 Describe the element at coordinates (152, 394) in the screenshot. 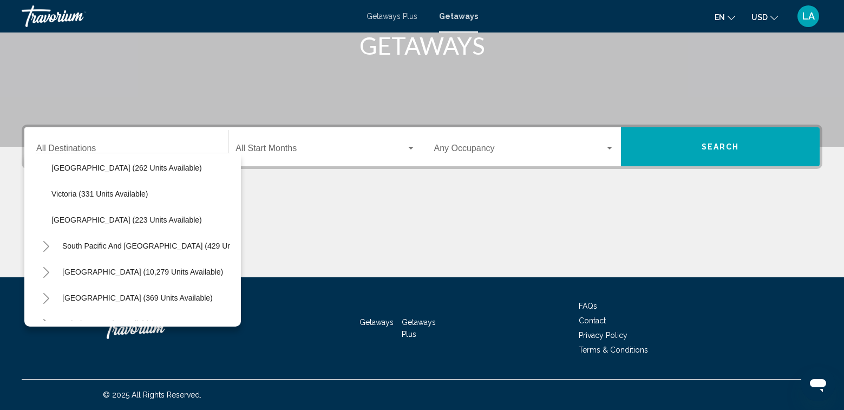

I see `span: © 2025 All Rights Reserved.` at that location.